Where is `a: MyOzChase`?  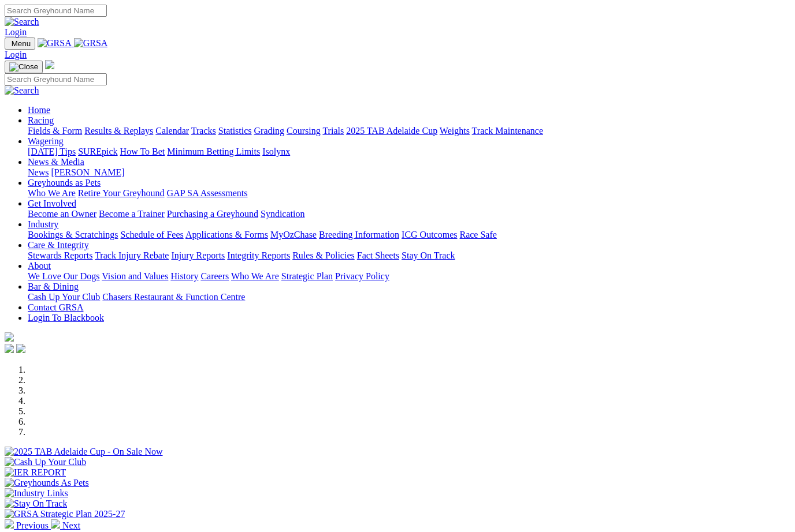
a: MyOzChase is located at coordinates (293, 234).